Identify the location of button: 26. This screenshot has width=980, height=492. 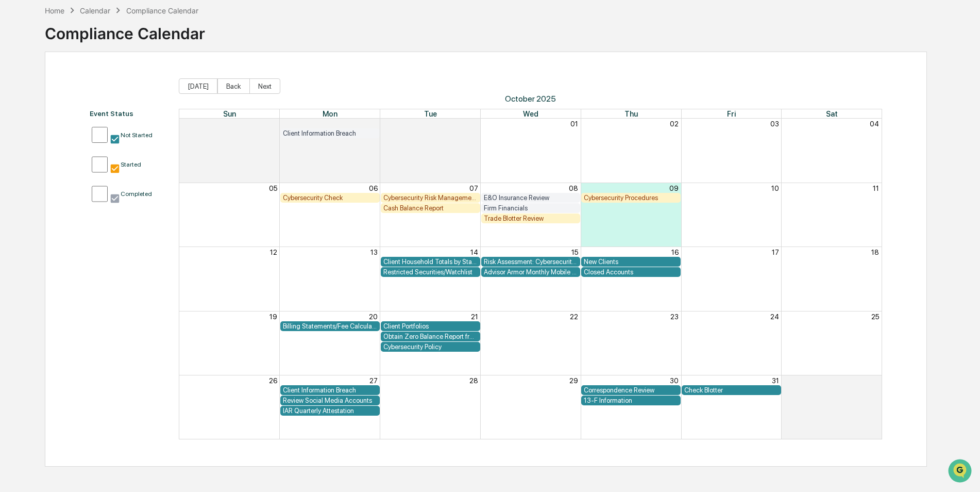
(273, 381).